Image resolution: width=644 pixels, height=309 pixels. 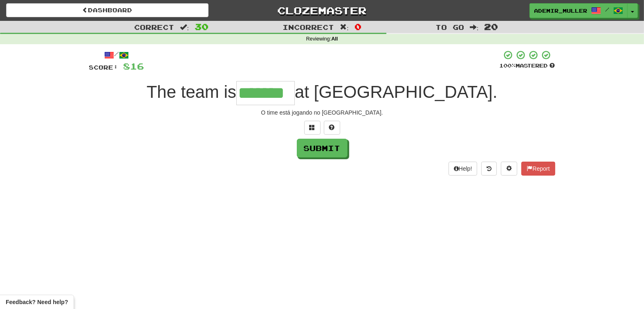 I want to click on span: 30, so click(x=202, y=26).